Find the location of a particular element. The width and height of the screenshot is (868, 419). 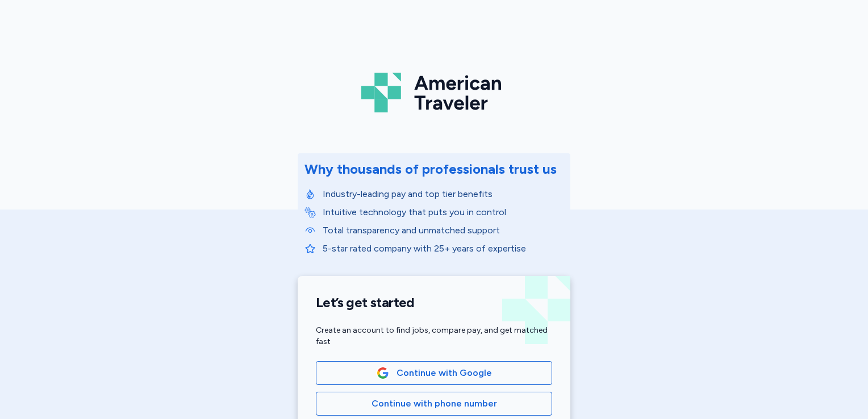

p: Total transparency and unmatched support is located at coordinates (443, 230).